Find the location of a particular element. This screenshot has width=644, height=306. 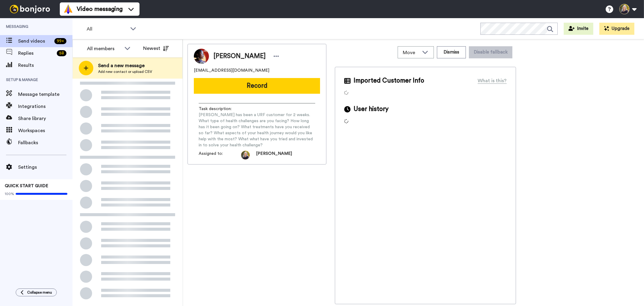

button: Upgrade is located at coordinates (617, 29).